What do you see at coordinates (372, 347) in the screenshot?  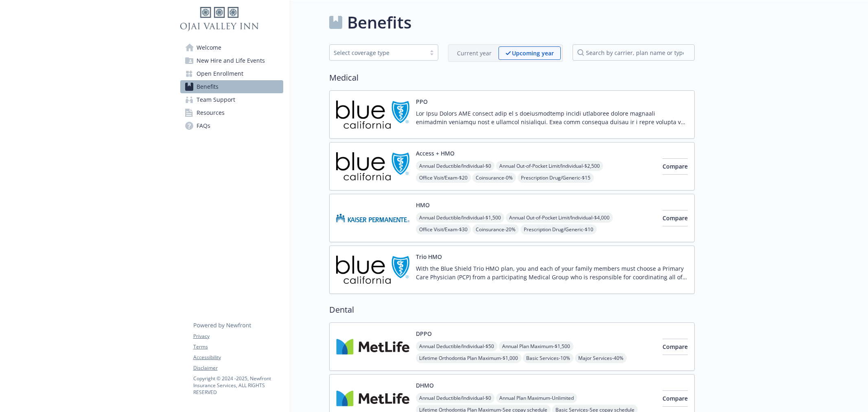 I see `img: Metlife Inc carrier logo` at bounding box center [372, 347].